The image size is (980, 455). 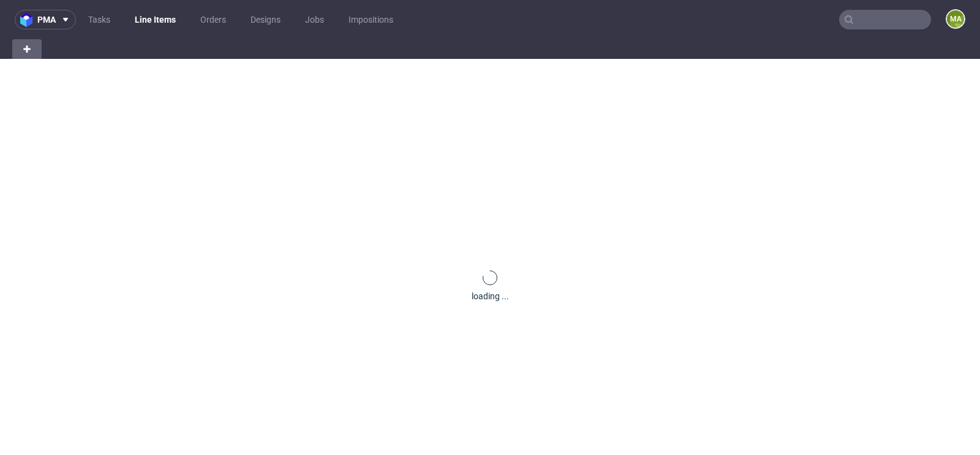 What do you see at coordinates (955, 19) in the screenshot?
I see `figcaption: ma` at bounding box center [955, 19].